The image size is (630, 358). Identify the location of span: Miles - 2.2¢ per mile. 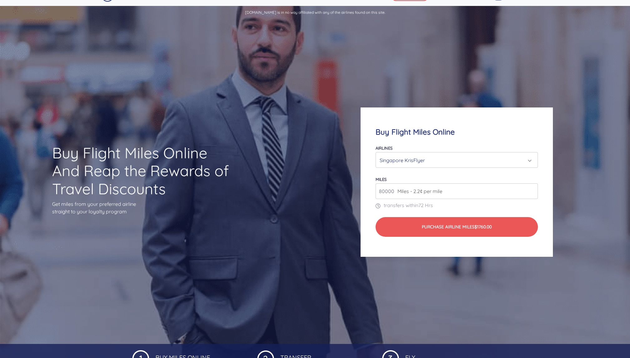
(418, 191).